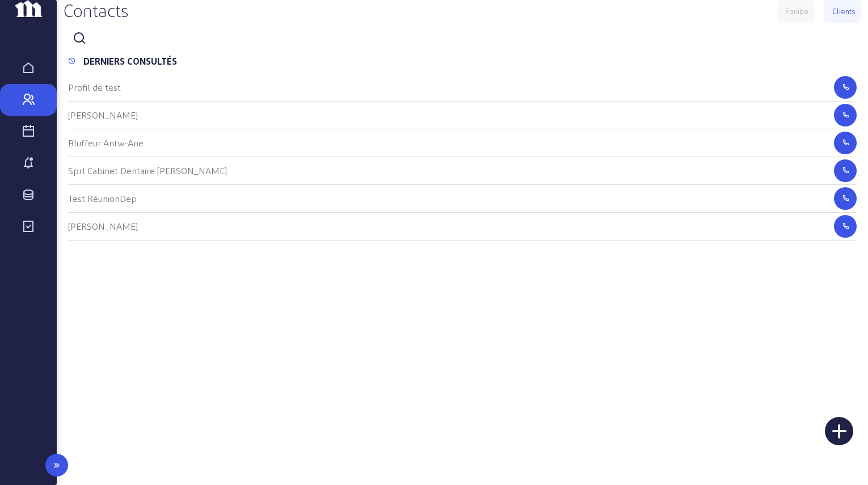  I want to click on div: Equipe, so click(797, 11).